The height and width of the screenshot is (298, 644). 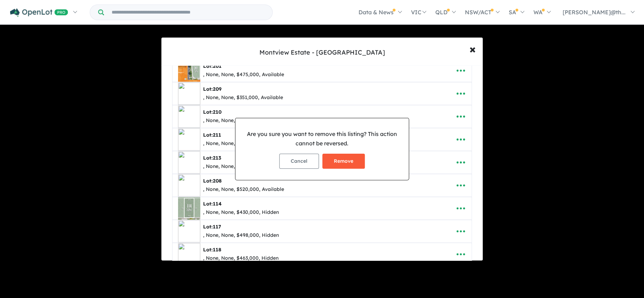 What do you see at coordinates (39, 12) in the screenshot?
I see `img: Openlot PRO Logo White` at bounding box center [39, 12].